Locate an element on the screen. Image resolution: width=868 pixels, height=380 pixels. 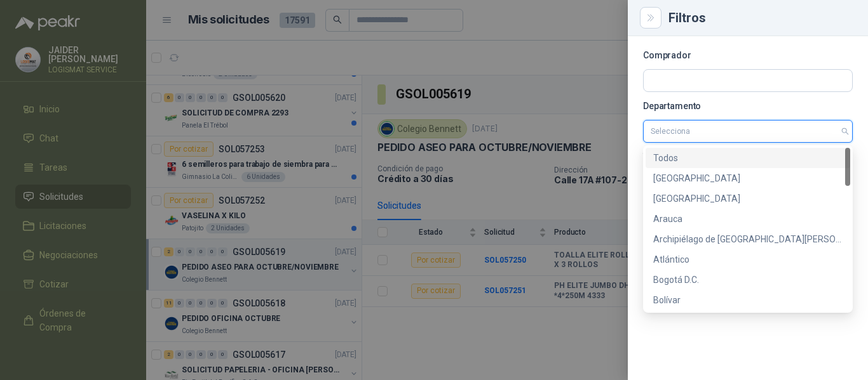
div: Arauca is located at coordinates (748, 219).